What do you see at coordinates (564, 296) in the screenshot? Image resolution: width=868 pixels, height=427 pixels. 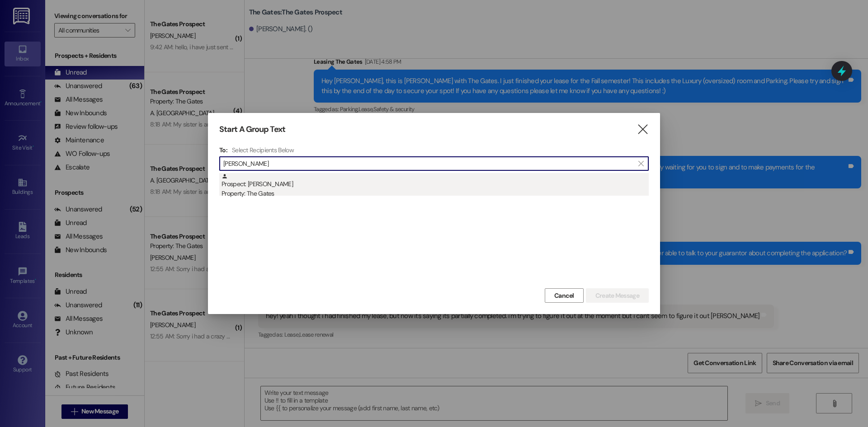 I see `span: Cancel` at bounding box center [564, 296].